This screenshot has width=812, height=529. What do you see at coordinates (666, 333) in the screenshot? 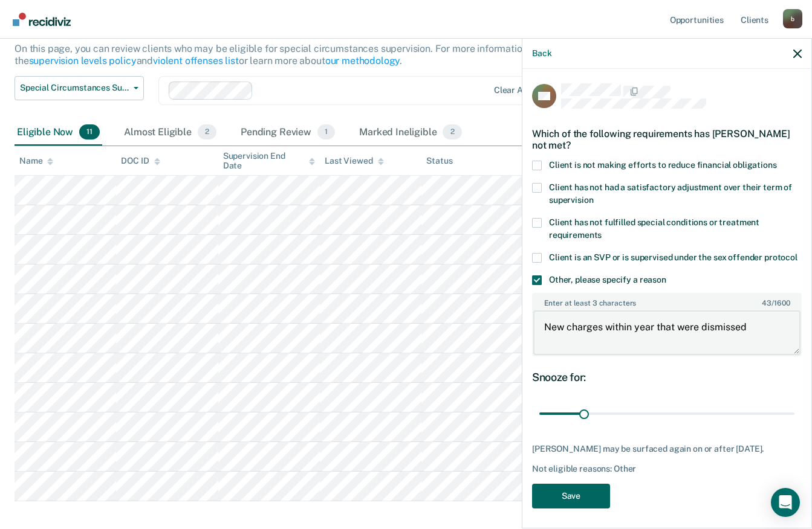
I see `textarea: New charges within year that were dismissed` at bounding box center [666, 333].